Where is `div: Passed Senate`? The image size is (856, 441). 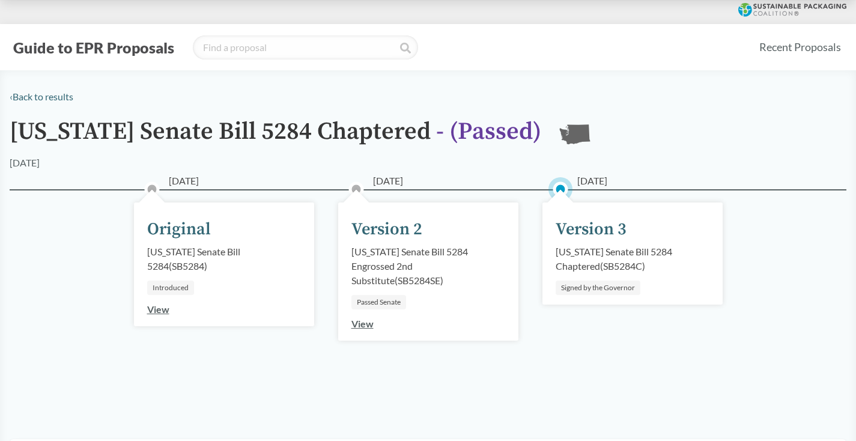 div: Passed Senate is located at coordinates (379, 302).